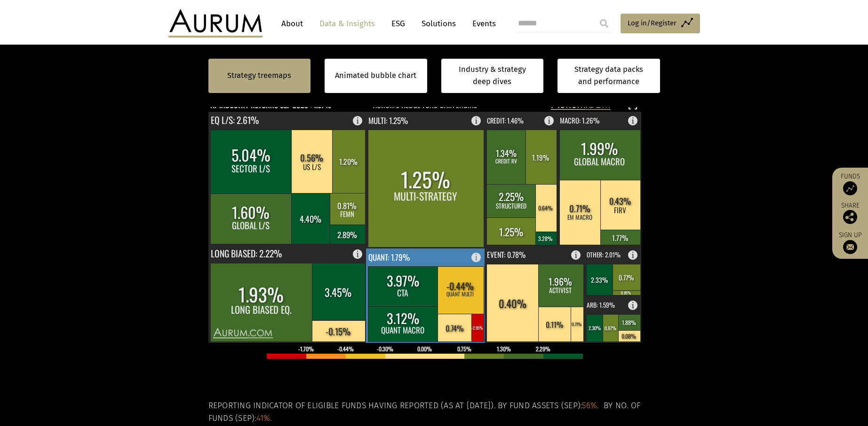 This screenshot has width=868, height=426. Describe the element at coordinates (604, 24) in the screenshot. I see `input: Submit` at that location.